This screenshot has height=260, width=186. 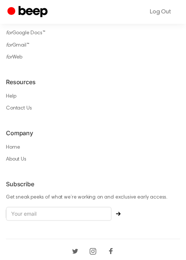 I want to click on a: Log Out, so click(x=160, y=12).